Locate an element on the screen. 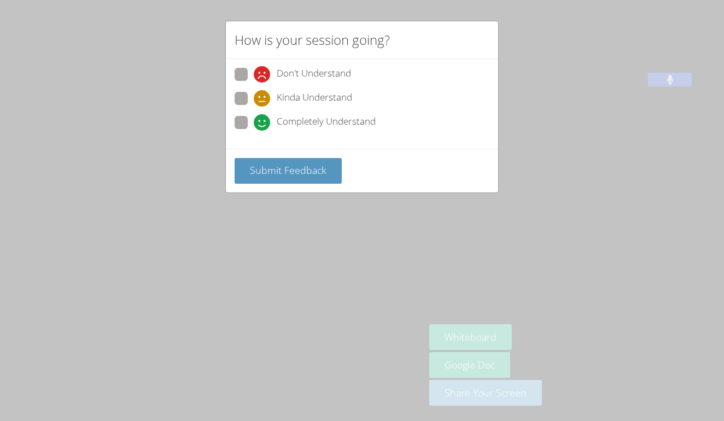 This screenshot has height=421, width=724. span: Submit Feedback is located at coordinates (288, 170).